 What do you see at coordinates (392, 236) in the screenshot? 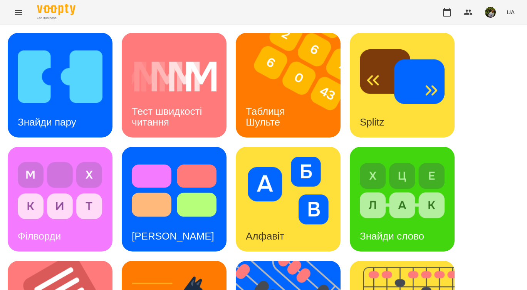
I see `h3: Знайди слово` at bounding box center [392, 236].